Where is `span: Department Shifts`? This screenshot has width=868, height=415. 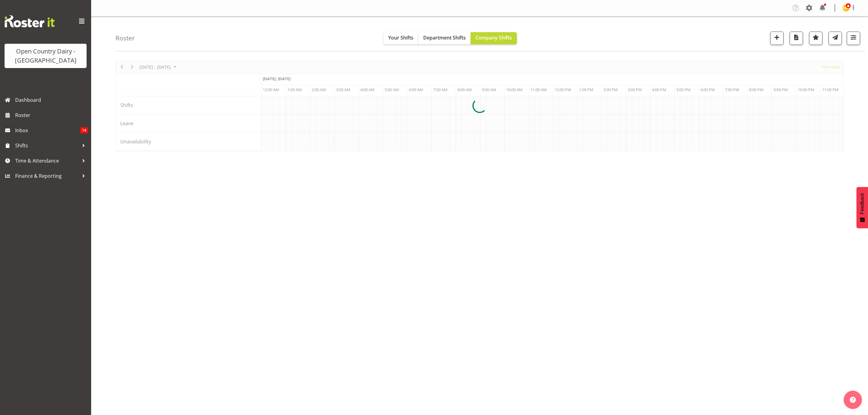
span: Department Shifts is located at coordinates (445, 38).